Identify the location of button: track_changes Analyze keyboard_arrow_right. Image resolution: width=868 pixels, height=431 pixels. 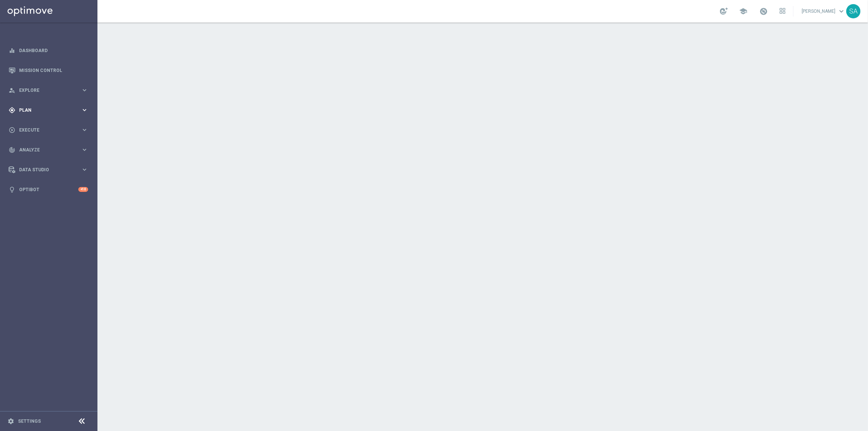
(48, 150).